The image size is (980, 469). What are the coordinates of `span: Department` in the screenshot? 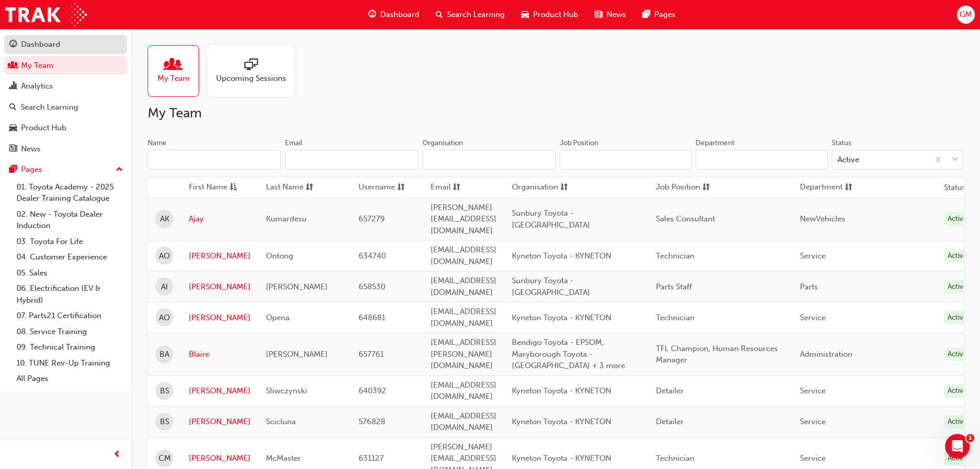 It's located at (821, 187).